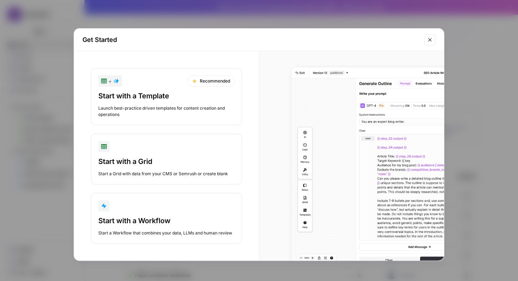 The width and height of the screenshot is (518, 281). What do you see at coordinates (166, 96) in the screenshot?
I see `div: Start with a Template` at bounding box center [166, 96].